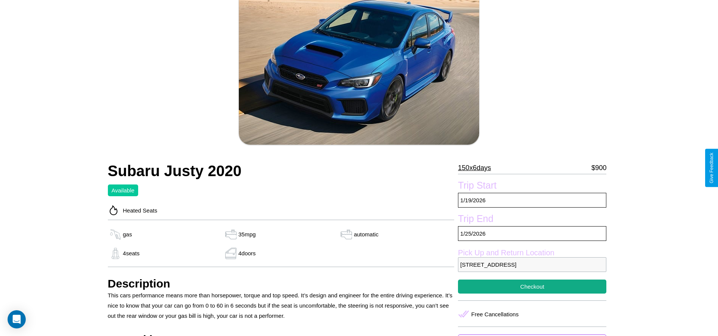  Describe the element at coordinates (281, 305) in the screenshot. I see `p: This cars performance means more than horsepower, torque and top speed. It’s design and engineer ...` at that location.